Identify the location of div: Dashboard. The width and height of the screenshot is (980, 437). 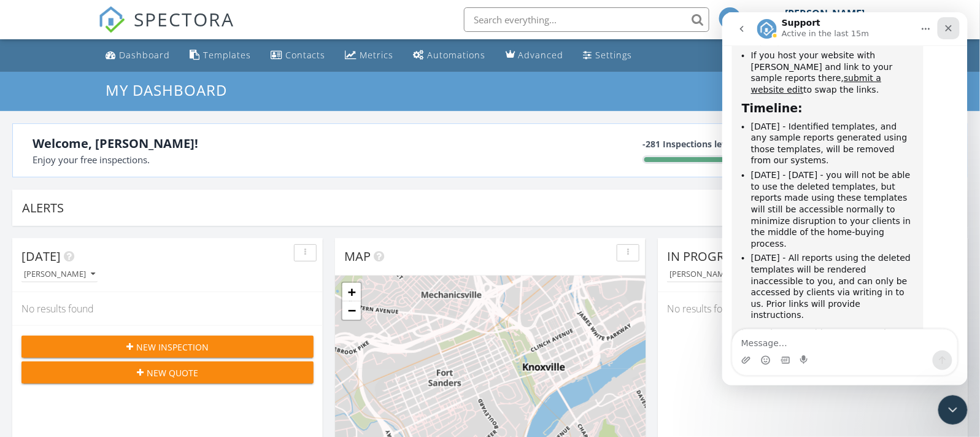
(144, 55).